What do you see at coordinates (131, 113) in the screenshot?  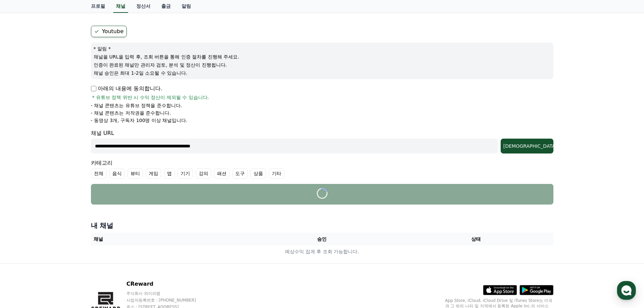 I see `p: - 채널 콘텐츠는 저작권을 준수합니다.` at bounding box center [131, 113].